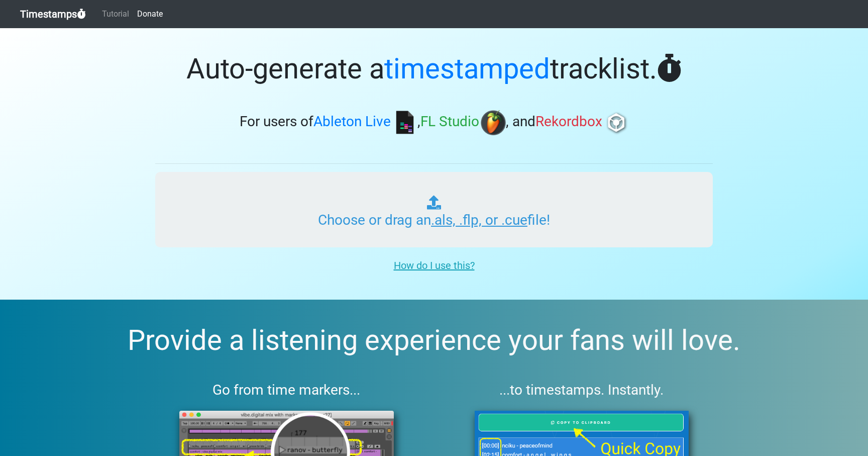 The height and width of the screenshot is (456, 868). Describe the element at coordinates (53, 14) in the screenshot. I see `a: Timestamps` at that location.